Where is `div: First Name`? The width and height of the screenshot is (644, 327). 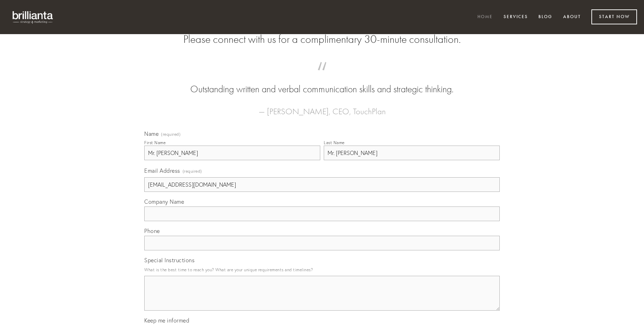
div: First Name is located at coordinates (155, 142).